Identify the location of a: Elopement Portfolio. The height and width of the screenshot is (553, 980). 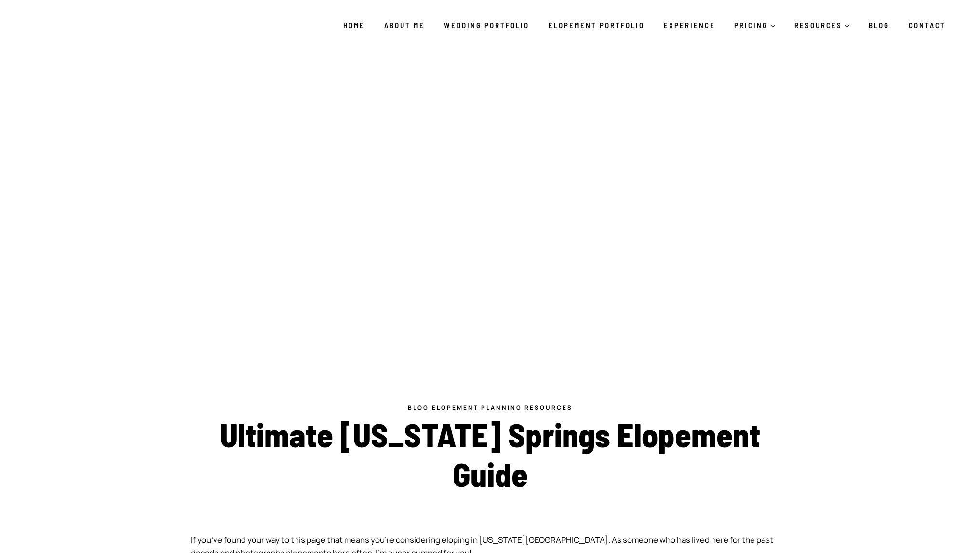
(597, 25).